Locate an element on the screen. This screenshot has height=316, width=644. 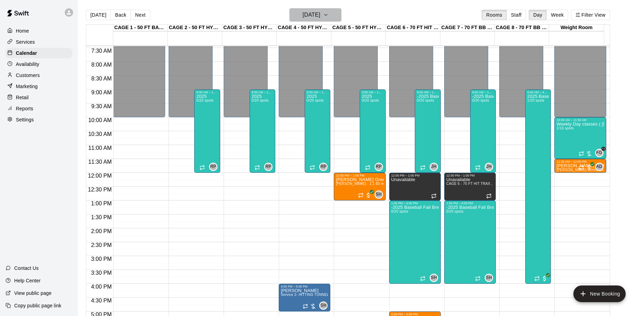
div: 9:00 AM – 4:00 PM: 2025 Baseball Fall Break camp ( Full day options ) 9am to 4:00 (session 2 Octo... is located at coordinates (538, 187).